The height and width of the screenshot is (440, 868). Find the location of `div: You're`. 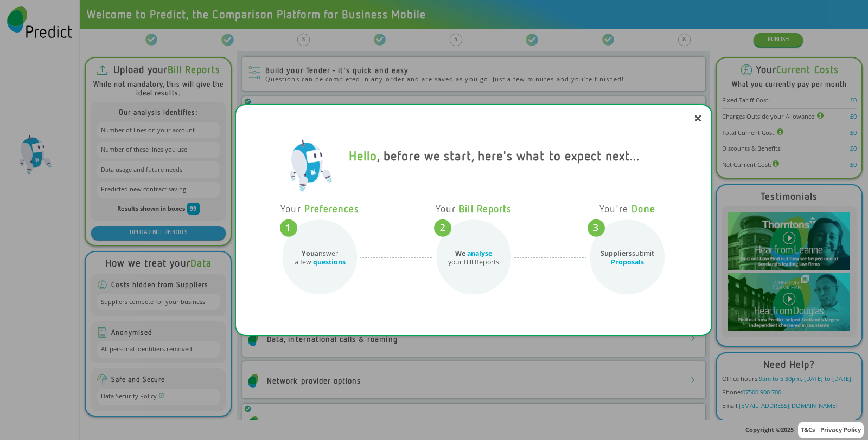

div: You're is located at coordinates (627, 209).